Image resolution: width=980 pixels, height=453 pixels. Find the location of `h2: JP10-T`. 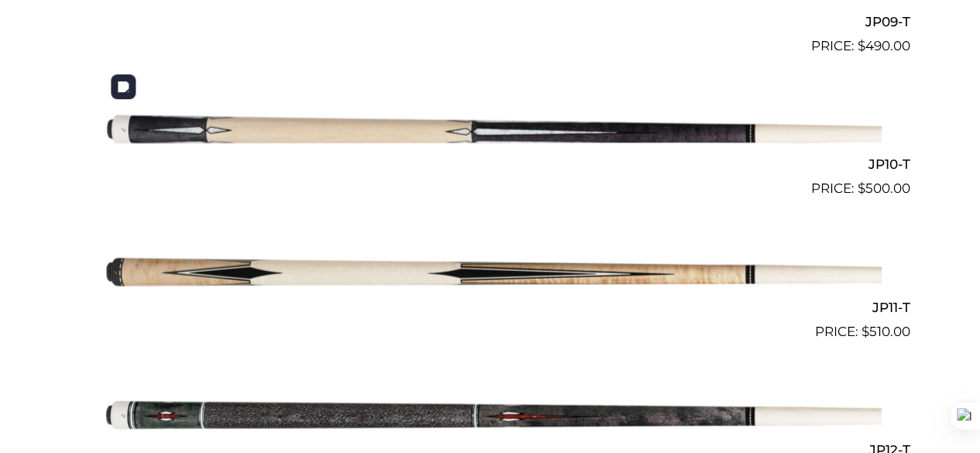

h2: JP10-T is located at coordinates (490, 164).